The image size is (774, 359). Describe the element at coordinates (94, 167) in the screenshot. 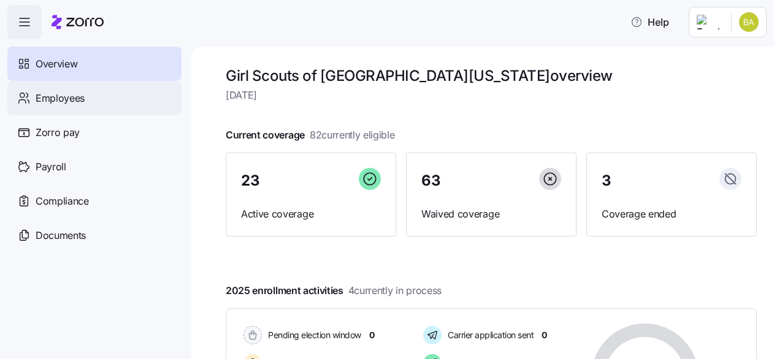

I see `a: Payroll` at that location.